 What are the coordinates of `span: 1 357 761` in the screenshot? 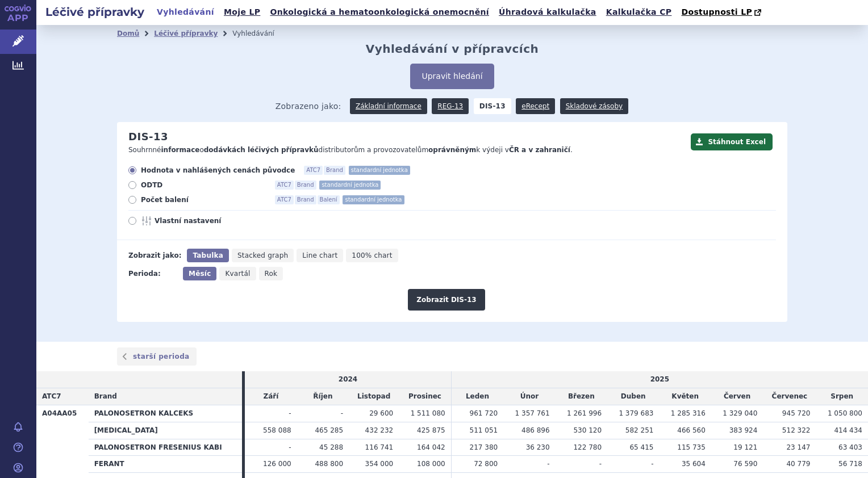 It's located at (532, 413).